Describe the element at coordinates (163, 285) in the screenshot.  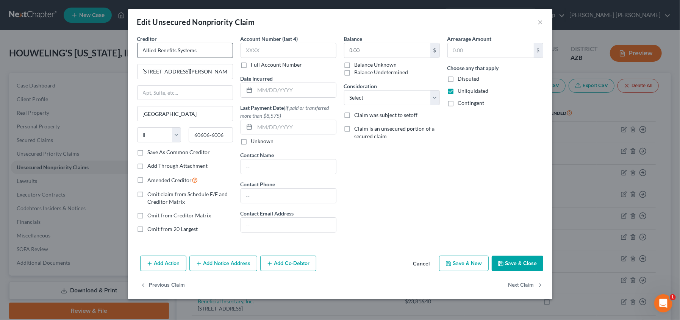
I see `button: Previous Claim` at that location.